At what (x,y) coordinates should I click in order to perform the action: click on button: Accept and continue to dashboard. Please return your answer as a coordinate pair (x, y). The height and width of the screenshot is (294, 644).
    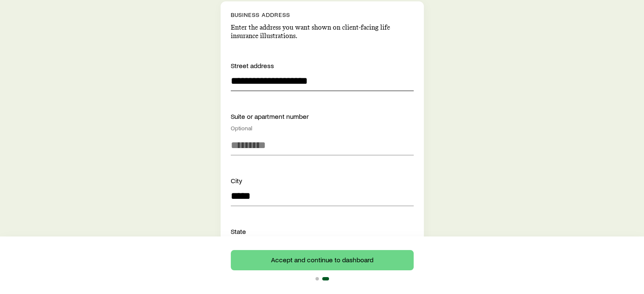
    Looking at the image, I should click on (322, 260).